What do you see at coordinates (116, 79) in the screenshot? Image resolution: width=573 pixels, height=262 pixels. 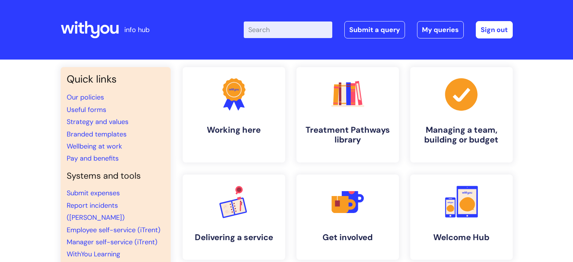 I see `h3: Quick links` at bounding box center [116, 79].